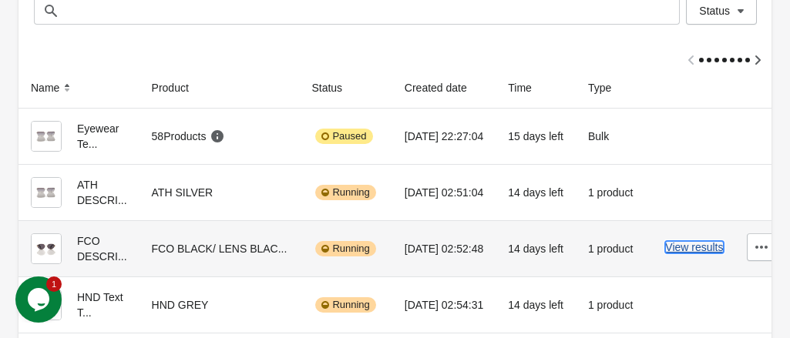 Image resolution: width=790 pixels, height=338 pixels. I want to click on button: Created date, so click(443, 88).